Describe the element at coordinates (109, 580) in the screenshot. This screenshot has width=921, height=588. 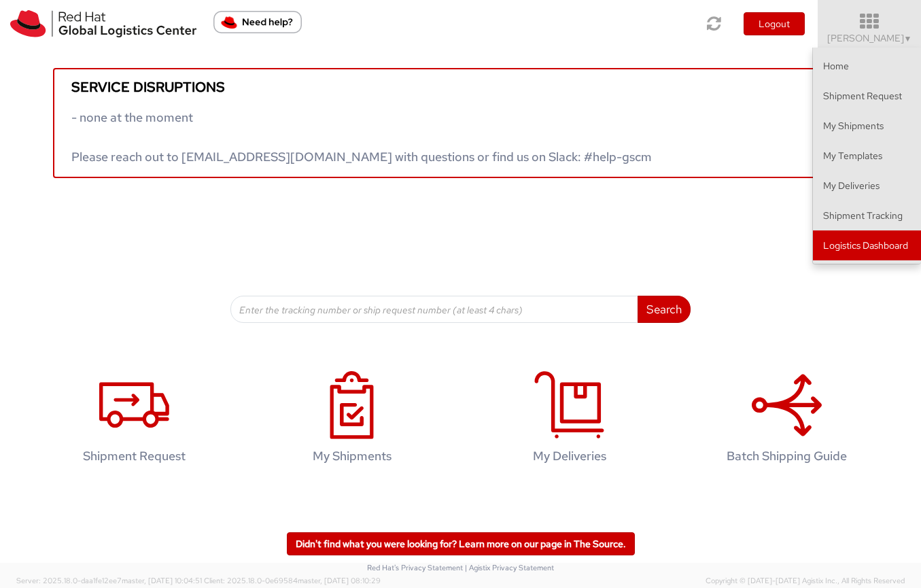
I see `span: Server: 2025.18.0-daa1fe12ee7` at that location.